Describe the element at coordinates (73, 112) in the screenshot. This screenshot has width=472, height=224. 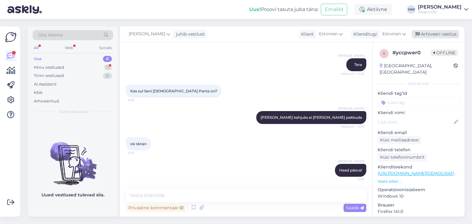
I see `span: Uued vestlused` at that location.